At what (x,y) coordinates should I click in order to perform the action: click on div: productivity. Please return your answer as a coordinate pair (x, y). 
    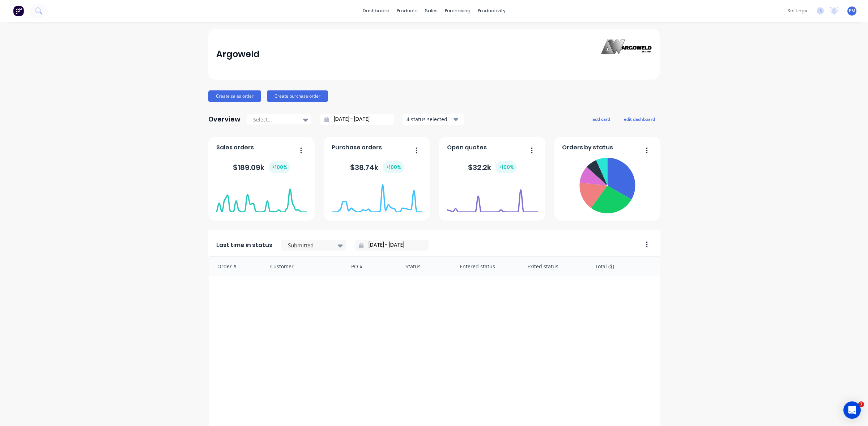
    Looking at the image, I should click on (492, 11).